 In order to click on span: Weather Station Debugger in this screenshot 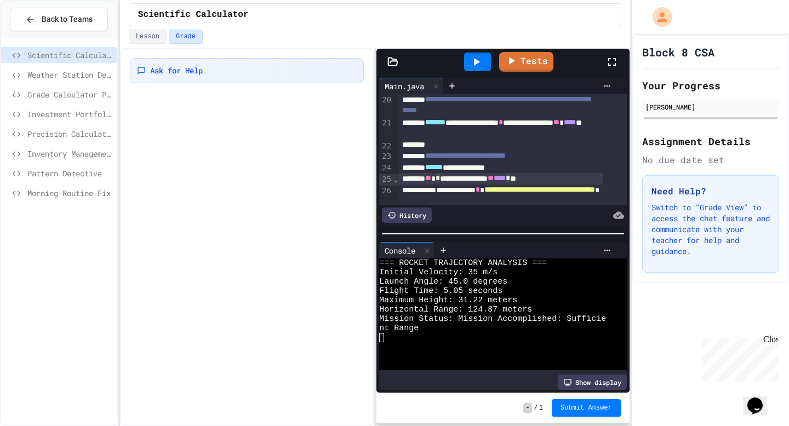, I will do `click(70, 75)`.